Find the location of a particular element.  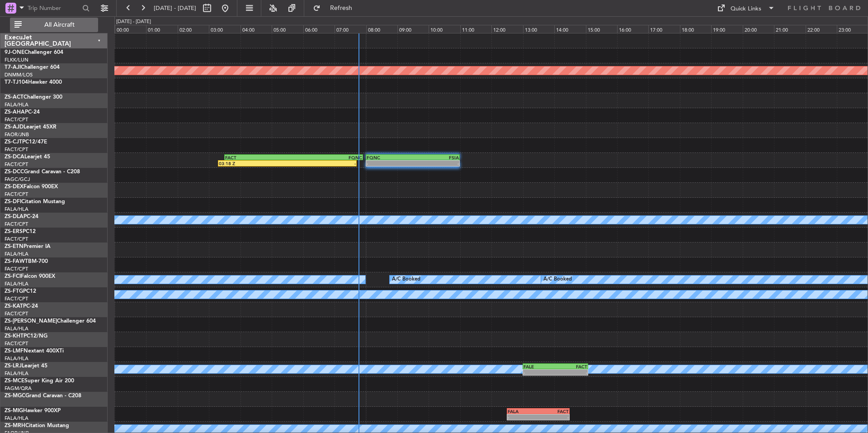

a: ZS-MRHCitation Mustang is located at coordinates (37, 425).